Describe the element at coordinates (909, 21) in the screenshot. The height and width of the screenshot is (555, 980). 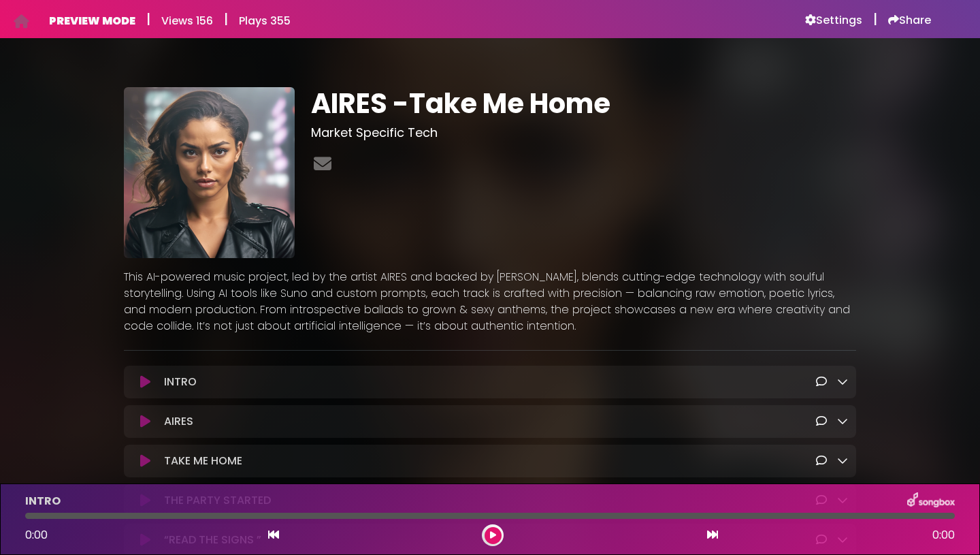
I see `h6: Share` at that location.